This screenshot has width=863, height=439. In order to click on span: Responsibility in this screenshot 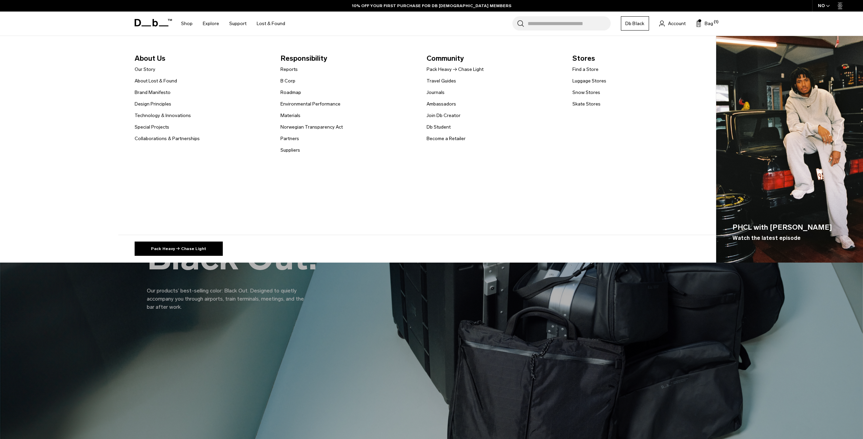, I will do `click(348, 58)`.